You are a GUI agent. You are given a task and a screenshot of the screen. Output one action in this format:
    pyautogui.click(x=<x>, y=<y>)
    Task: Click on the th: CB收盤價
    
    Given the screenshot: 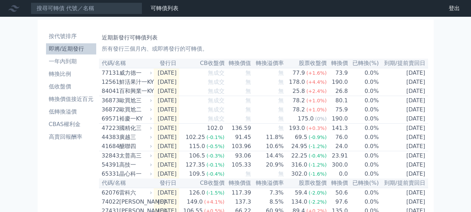 What is the action you would take?
    pyautogui.click(x=202, y=183)
    